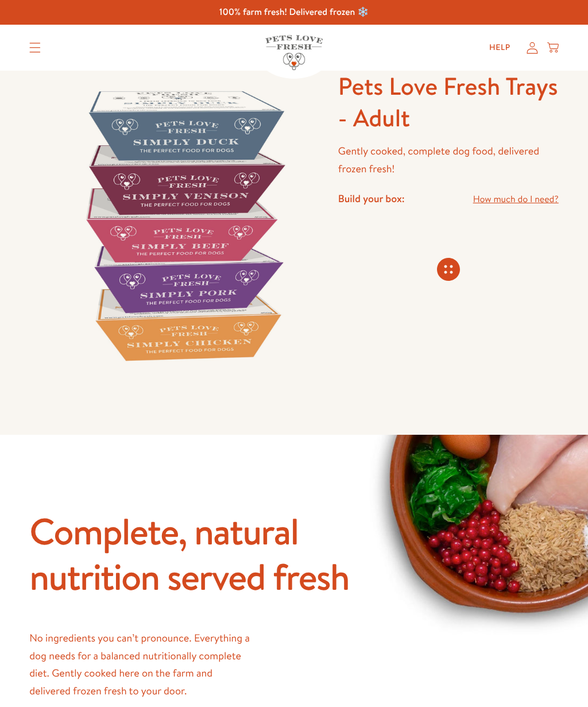 This screenshot has width=588, height=707. I want to click on h4: Build your box:, so click(371, 198).